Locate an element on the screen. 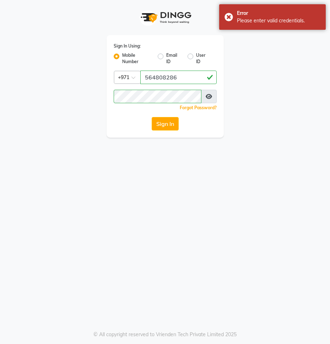 Image resolution: width=330 pixels, height=344 pixels. label: Sign In Using: is located at coordinates (127, 46).